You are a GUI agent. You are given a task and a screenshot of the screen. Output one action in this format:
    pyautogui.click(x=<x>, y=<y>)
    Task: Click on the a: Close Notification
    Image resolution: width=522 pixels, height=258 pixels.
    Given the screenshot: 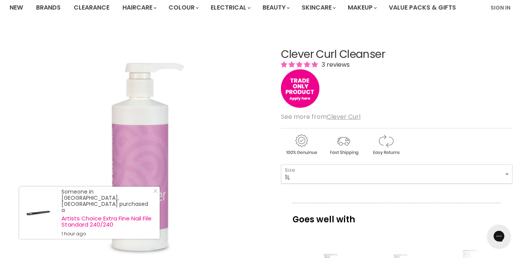 What is the action you would take?
    pyautogui.click(x=154, y=193)
    